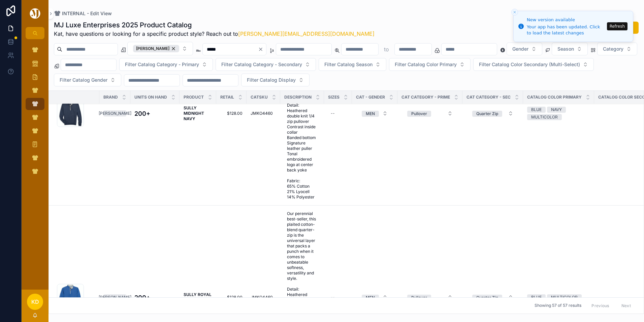 Image resolution: width=644 pixels, height=322 pixels. I want to click on div: scrollable content, so click(35, 113).